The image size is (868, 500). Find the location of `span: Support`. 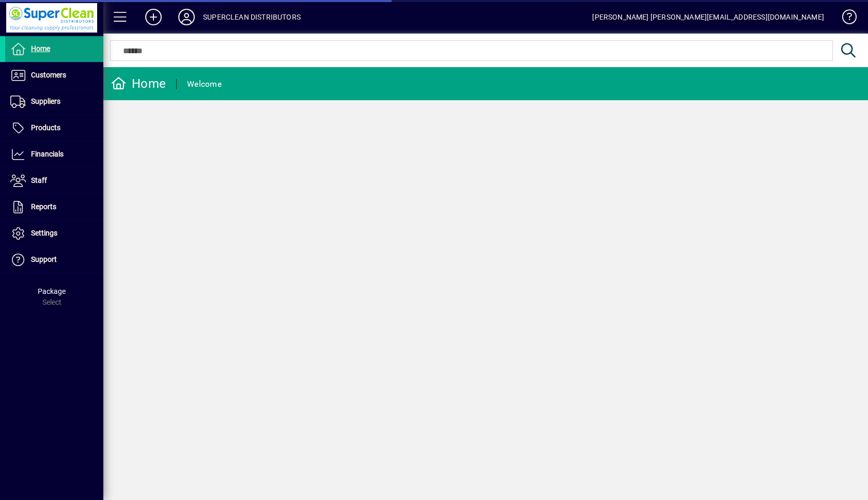

span: Support is located at coordinates (44, 260).